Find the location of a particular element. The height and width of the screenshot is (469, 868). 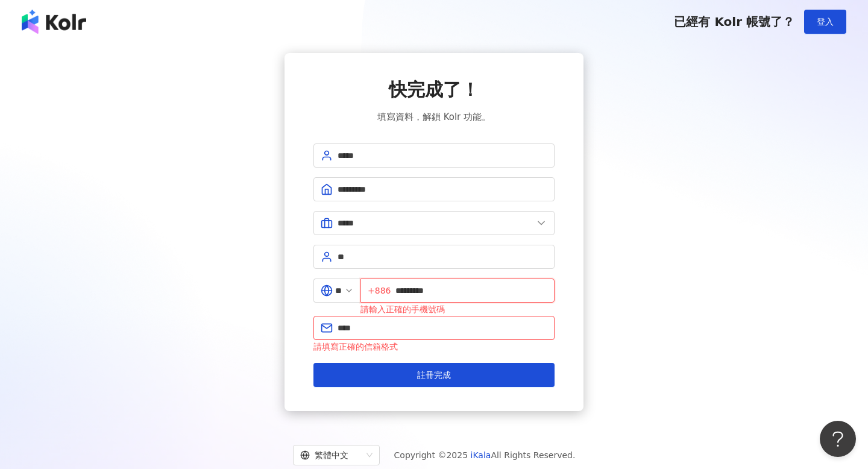

button: 登入 is located at coordinates (825, 22).